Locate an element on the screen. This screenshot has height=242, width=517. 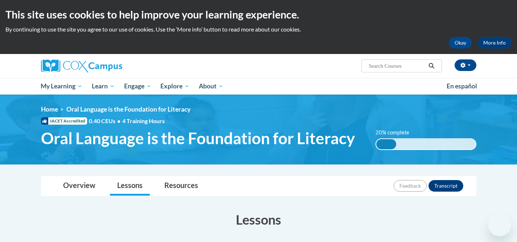
span: About is located at coordinates (211, 86).